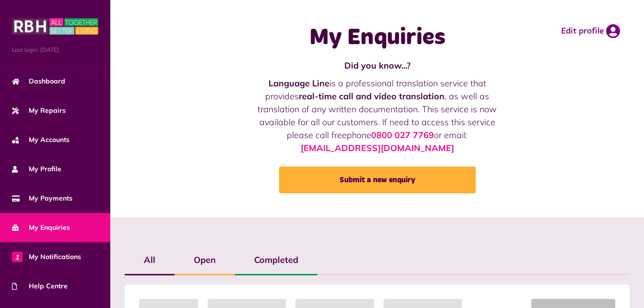 The image size is (644, 308). What do you see at coordinates (41, 139) in the screenshot?
I see `span: My Accounts` at bounding box center [41, 139].